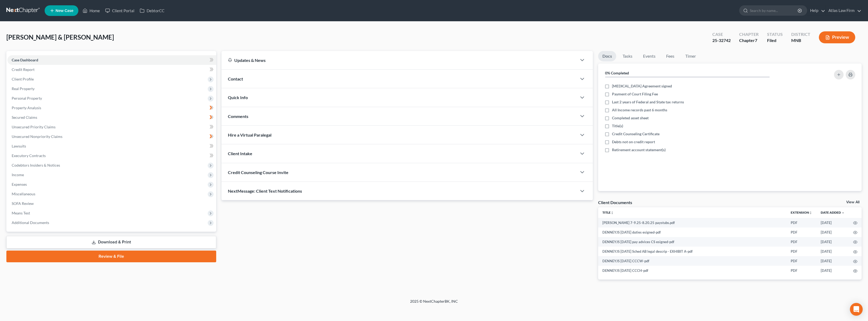 The height and width of the screenshot is (321, 868). I want to click on span: All Income records past 6 months, so click(640, 110).